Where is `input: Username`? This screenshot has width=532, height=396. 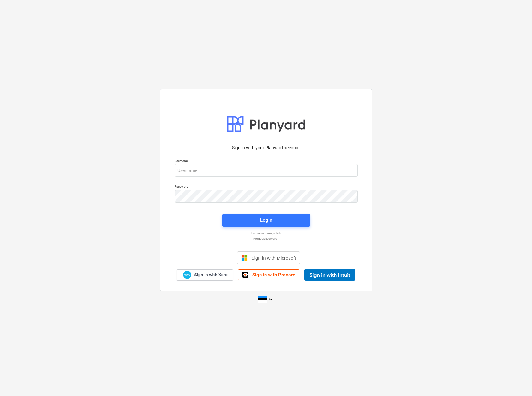
input: Username is located at coordinates (266, 170).